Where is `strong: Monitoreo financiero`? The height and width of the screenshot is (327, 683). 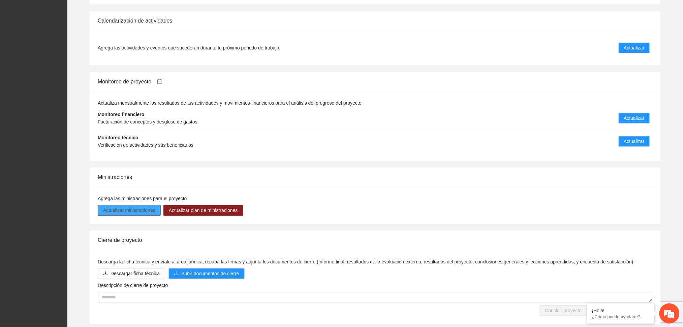
strong: Monitoreo financiero is located at coordinates (121, 114).